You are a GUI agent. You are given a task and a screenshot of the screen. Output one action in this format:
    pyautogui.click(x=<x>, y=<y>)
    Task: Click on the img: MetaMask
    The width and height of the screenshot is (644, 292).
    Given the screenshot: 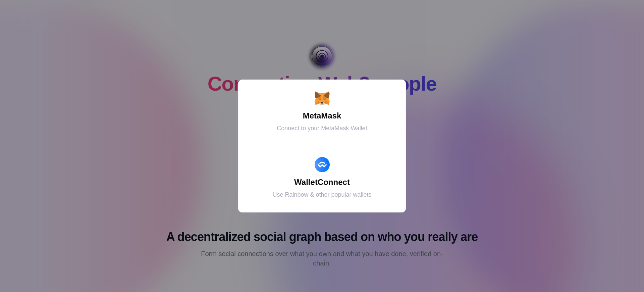 What is the action you would take?
    pyautogui.click(x=322, y=98)
    